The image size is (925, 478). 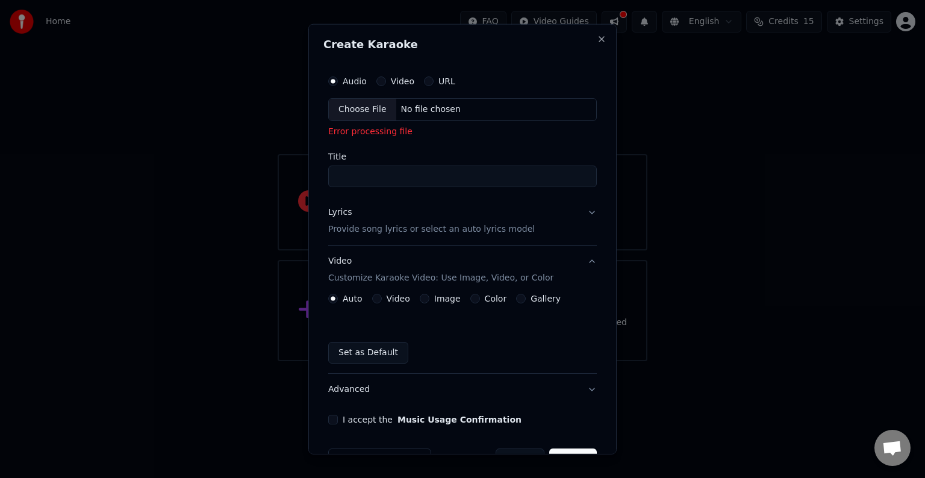 What do you see at coordinates (340, 213) in the screenshot?
I see `div: Lyrics` at bounding box center [340, 213].